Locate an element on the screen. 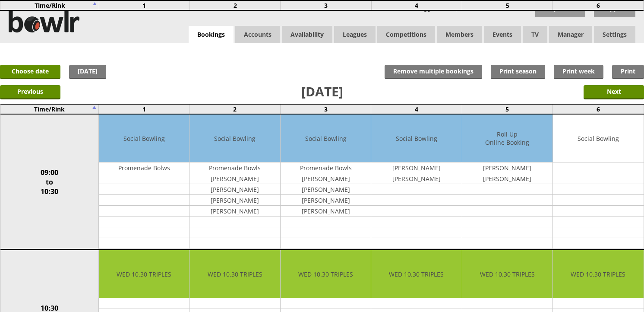  a: Leagues is located at coordinates (355, 34).